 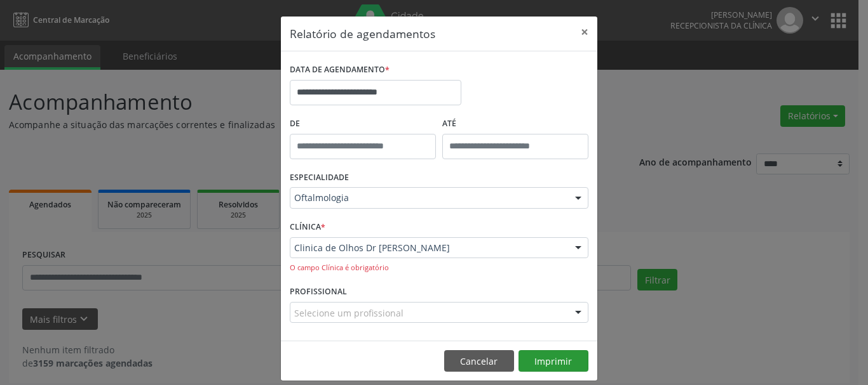 I want to click on span: Oftalmologia, so click(x=428, y=198).